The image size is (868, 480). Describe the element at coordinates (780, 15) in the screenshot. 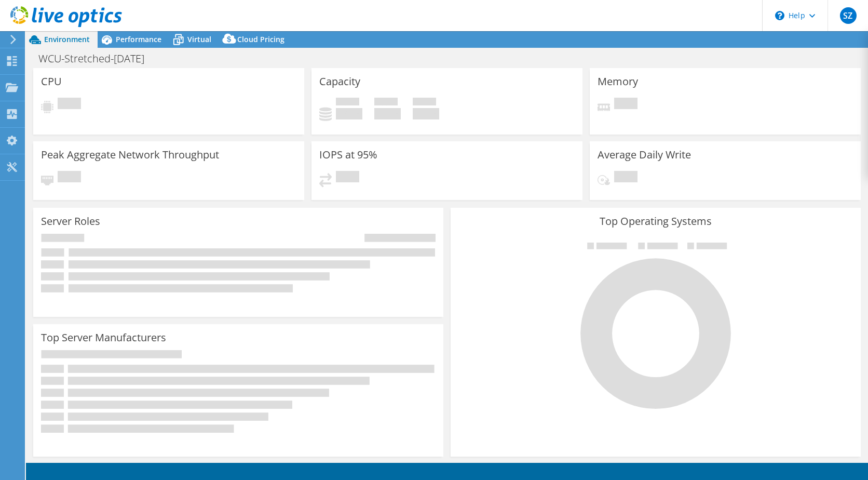

I see `svg: \n` at that location.